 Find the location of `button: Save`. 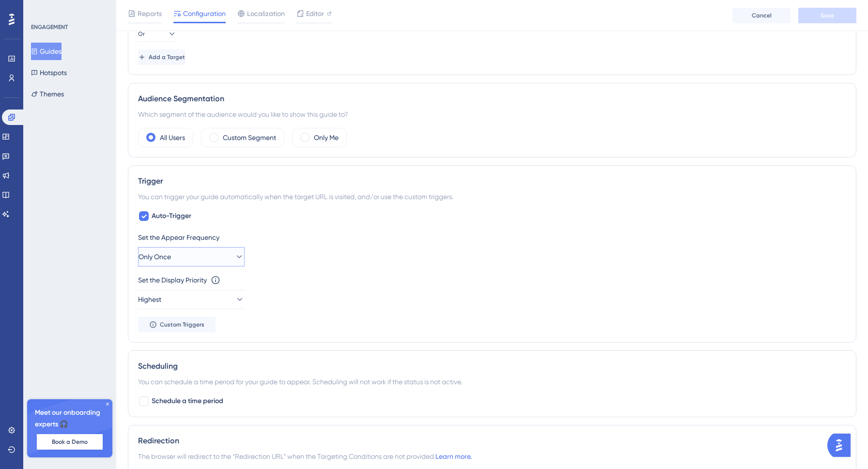

button: Save is located at coordinates (827, 16).